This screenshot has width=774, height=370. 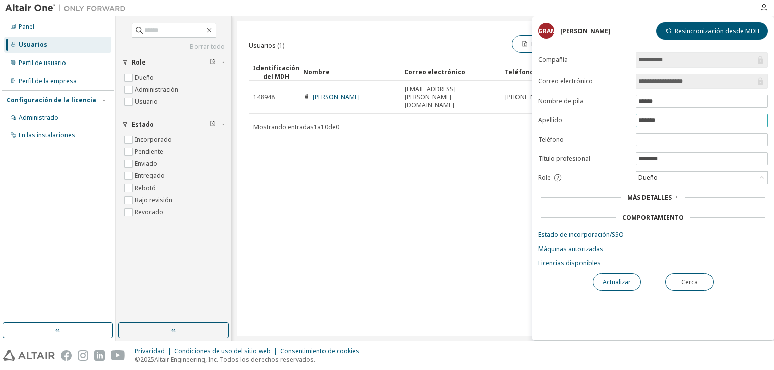 I want to click on font: Licencias disponibles, so click(x=570, y=263).